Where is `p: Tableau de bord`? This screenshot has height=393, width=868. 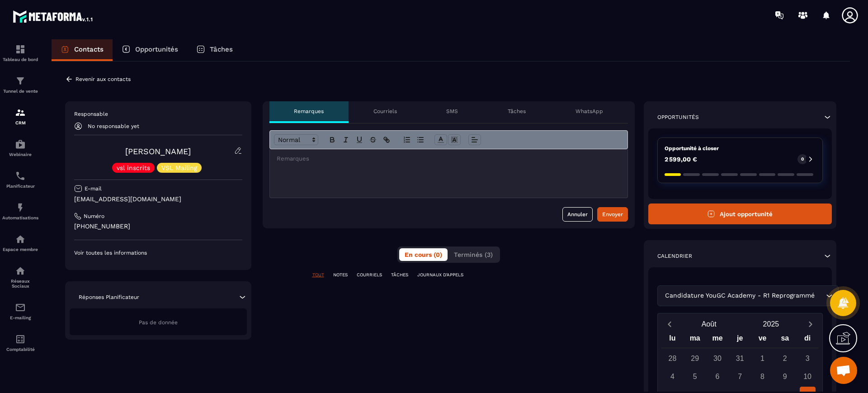
p: Tableau de bord is located at coordinates (21, 59).